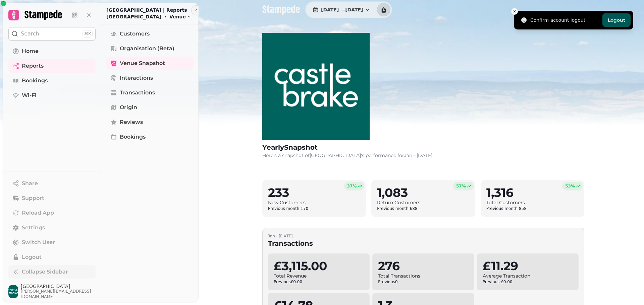  I want to click on a: Venue Snapshot, so click(150, 63).